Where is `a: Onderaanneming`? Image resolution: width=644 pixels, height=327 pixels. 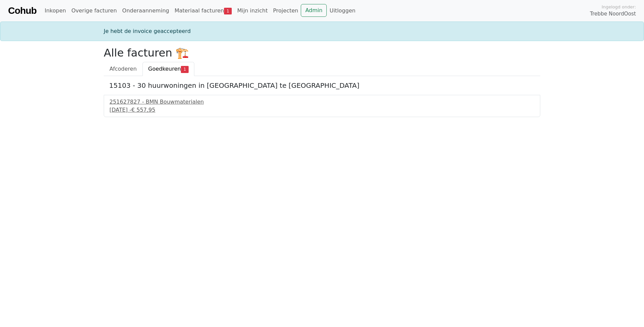
a: Onderaanneming is located at coordinates (146, 11).